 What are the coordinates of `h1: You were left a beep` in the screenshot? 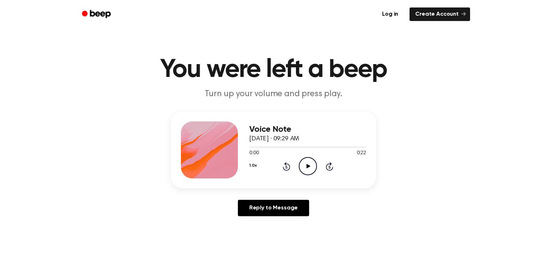 It's located at (274, 70).